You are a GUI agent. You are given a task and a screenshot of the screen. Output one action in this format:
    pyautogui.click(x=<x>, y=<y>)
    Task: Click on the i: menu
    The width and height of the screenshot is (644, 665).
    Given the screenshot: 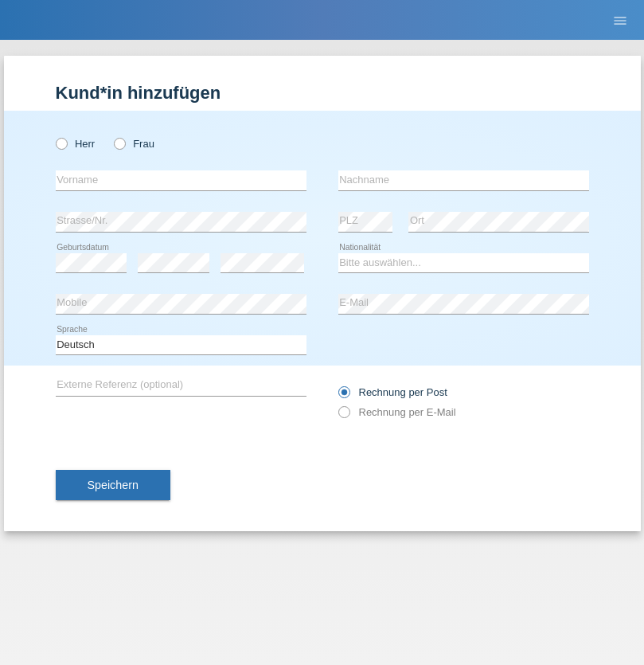 What is the action you would take?
    pyautogui.click(x=620, y=21)
    